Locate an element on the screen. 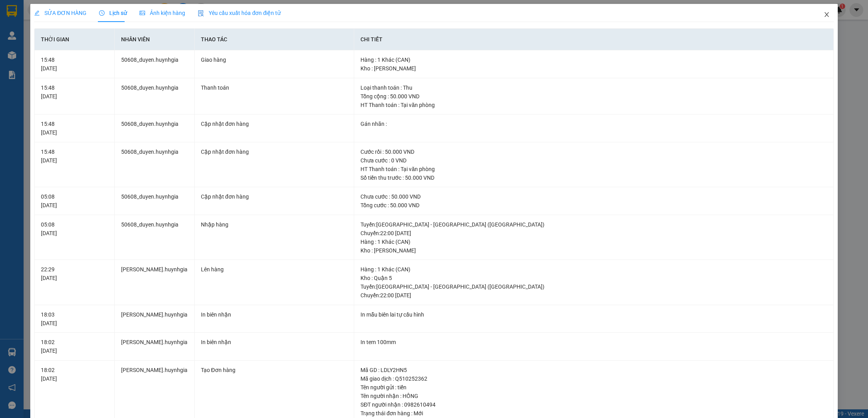  div: Lên hàng is located at coordinates (274, 270).